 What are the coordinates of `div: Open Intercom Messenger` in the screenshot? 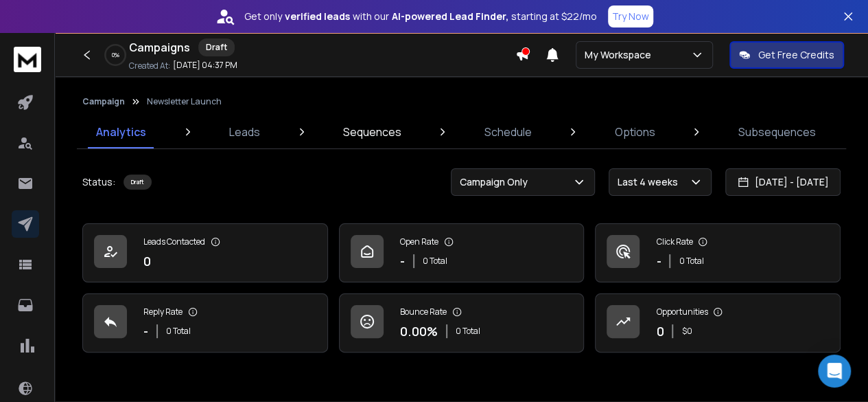 It's located at (835, 371).